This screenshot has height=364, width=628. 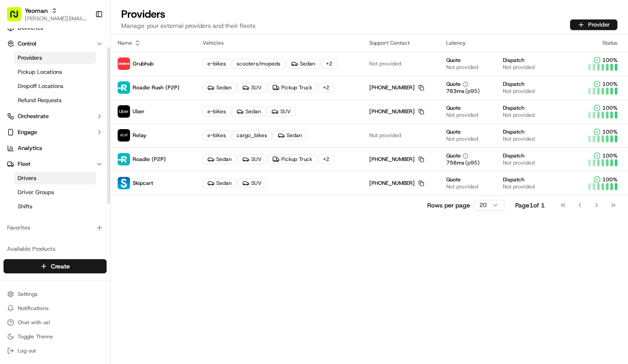 I want to click on button: Provider, so click(x=594, y=25).